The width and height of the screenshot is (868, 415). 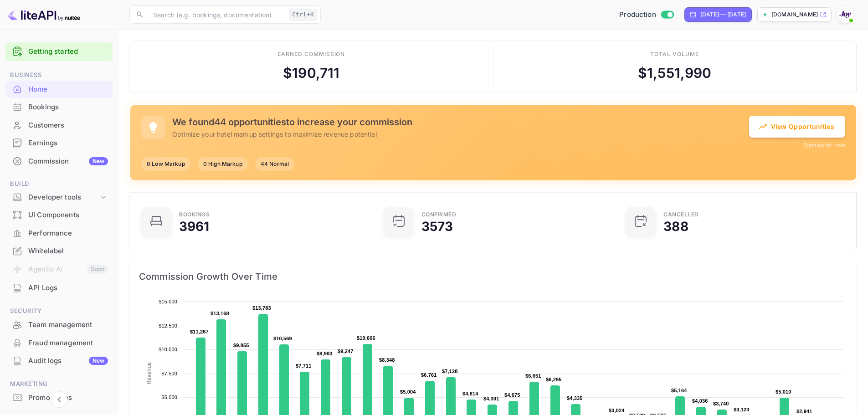 I want to click on div: Switch to Sandbox mode, so click(x=646, y=15).